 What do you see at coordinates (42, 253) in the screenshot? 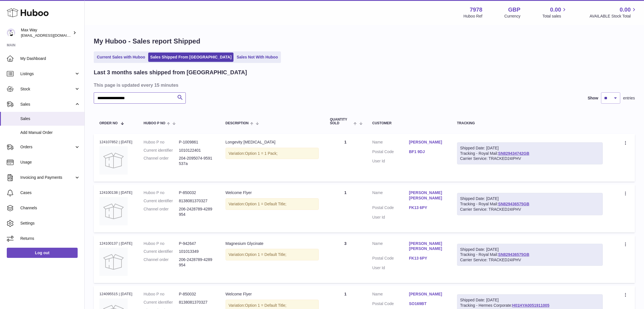
I see `a: Log out` at bounding box center [42, 253].